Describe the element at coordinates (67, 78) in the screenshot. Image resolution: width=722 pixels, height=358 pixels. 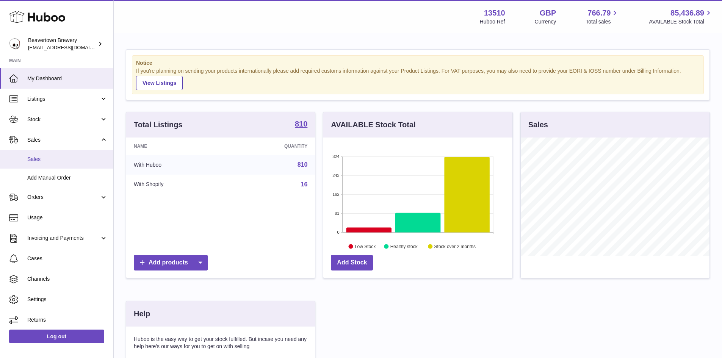
I see `span: My Dashboard` at that location.